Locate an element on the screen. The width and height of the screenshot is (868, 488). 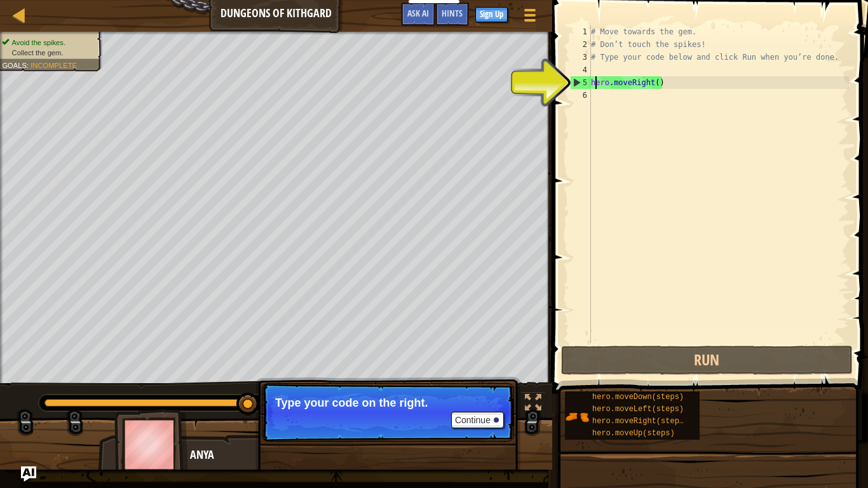
button: Continue is located at coordinates (477, 420).